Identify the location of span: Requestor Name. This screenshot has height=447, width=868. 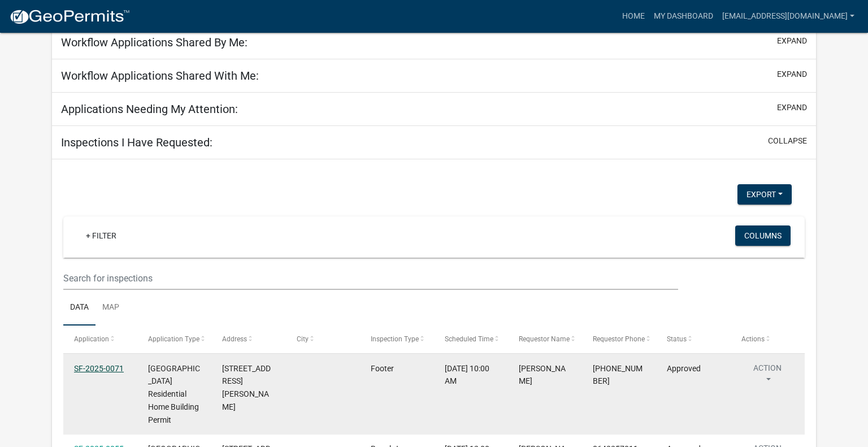
(544, 339).